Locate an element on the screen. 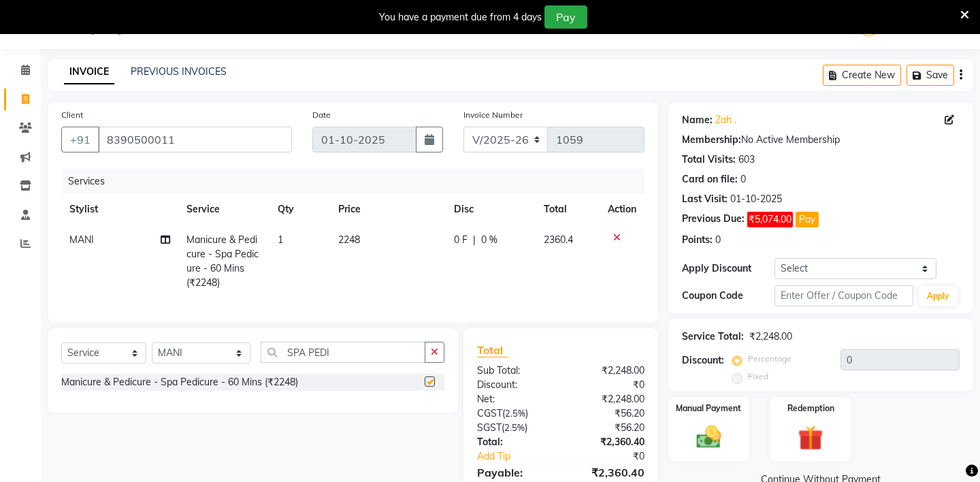  a: PREVIOUS INVOICES is located at coordinates (179, 71).